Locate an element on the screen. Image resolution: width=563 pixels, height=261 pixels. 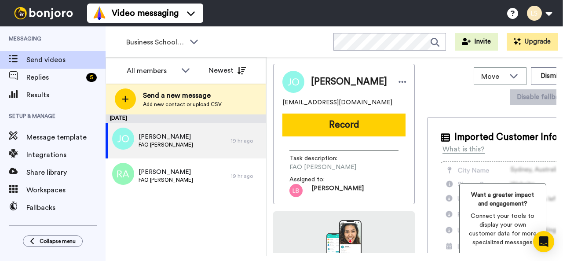
span: Workspaces is located at coordinates (66, 190).